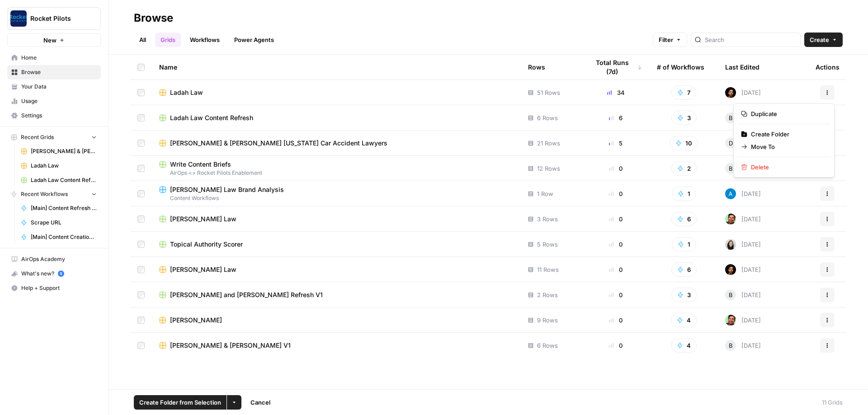 This screenshot has height=415, width=868. Describe the element at coordinates (820, 40) in the screenshot. I see `span: Create` at that location.